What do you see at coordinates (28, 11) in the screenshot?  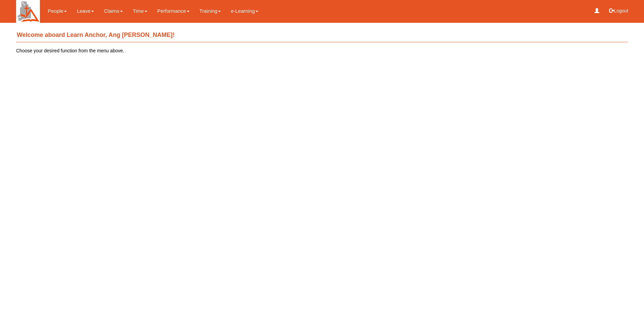 I see `img: H+Cupd5uQsr4AAAAAElFTkSuQmCC` at bounding box center [28, 11].